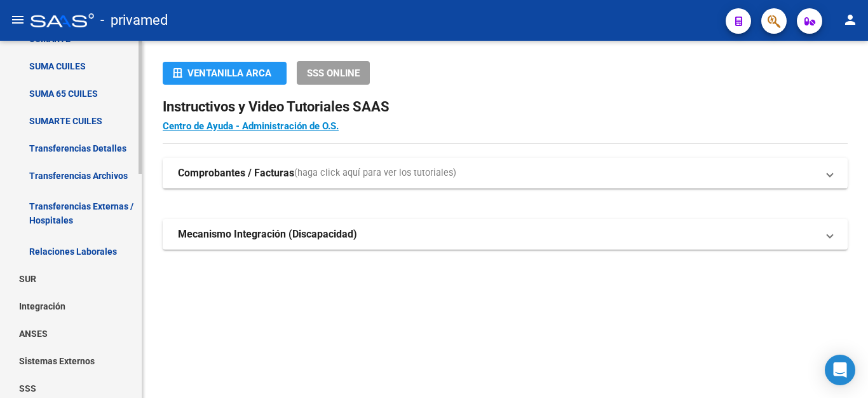  Describe the element at coordinates (267, 234) in the screenshot. I see `strong: Mecanismo Integración (Discapacidad)` at that location.